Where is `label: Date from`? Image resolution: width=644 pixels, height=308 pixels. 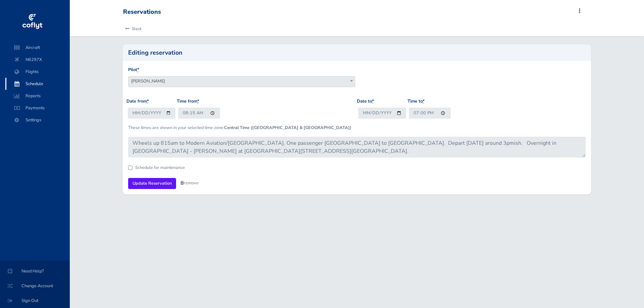
label: Date from is located at coordinates (138, 101).